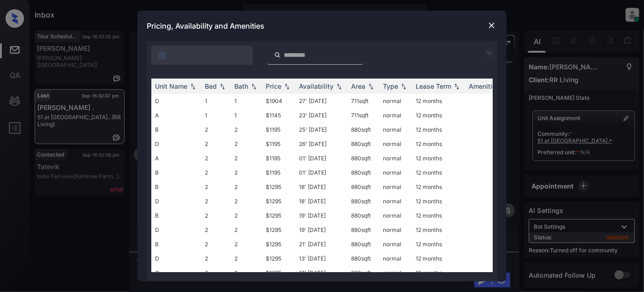 The height and width of the screenshot is (292, 644). Describe the element at coordinates (274, 86) in the screenshot. I see `div: Price` at that location.